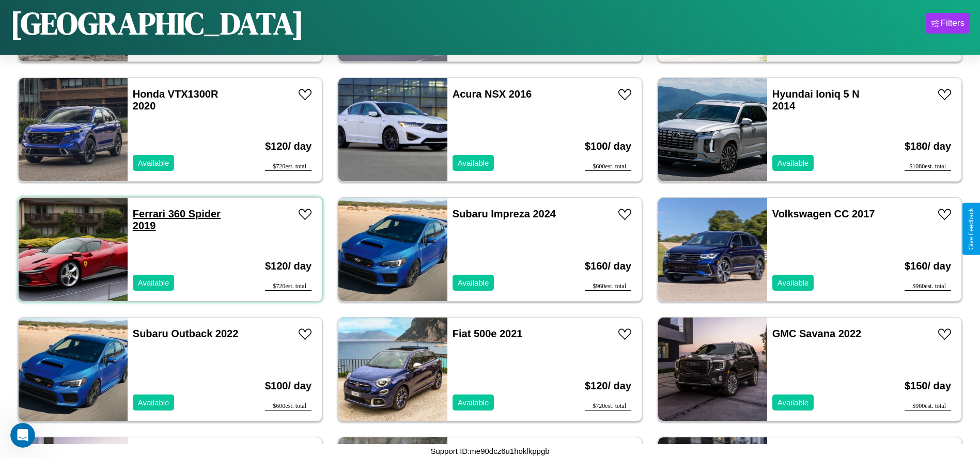  Describe the element at coordinates (176, 100) in the screenshot. I see `a: Honda VTX1300R 2020` at that location.